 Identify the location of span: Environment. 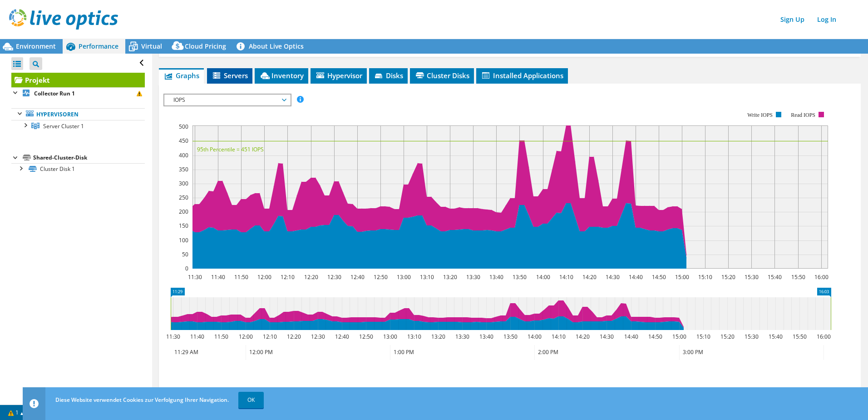
(35, 46).